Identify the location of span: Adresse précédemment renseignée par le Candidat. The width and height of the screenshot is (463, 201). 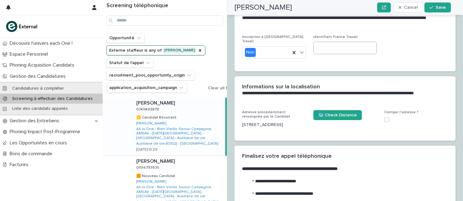
(266, 115).